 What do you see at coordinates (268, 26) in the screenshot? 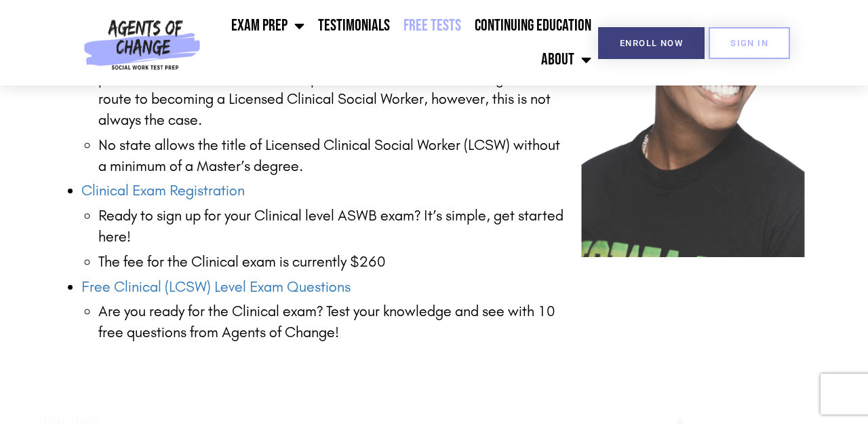
I see `a: Exam Prep` at bounding box center [268, 26].